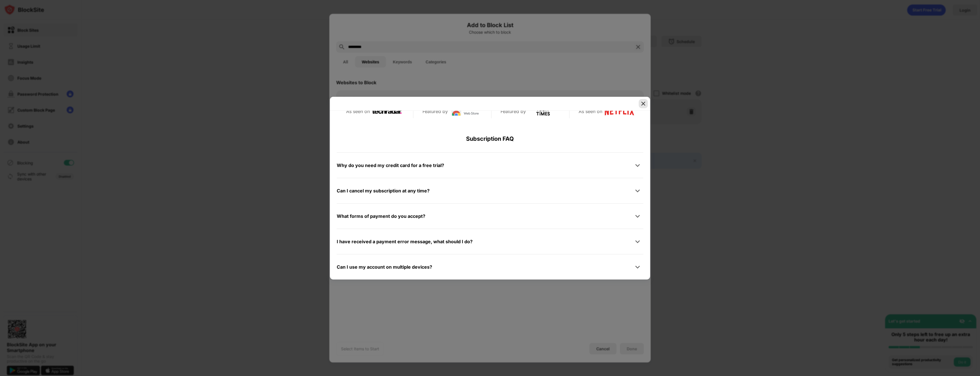  Describe the element at coordinates (465, 111) in the screenshot. I see `img: chrome-web-store-logo` at that location.